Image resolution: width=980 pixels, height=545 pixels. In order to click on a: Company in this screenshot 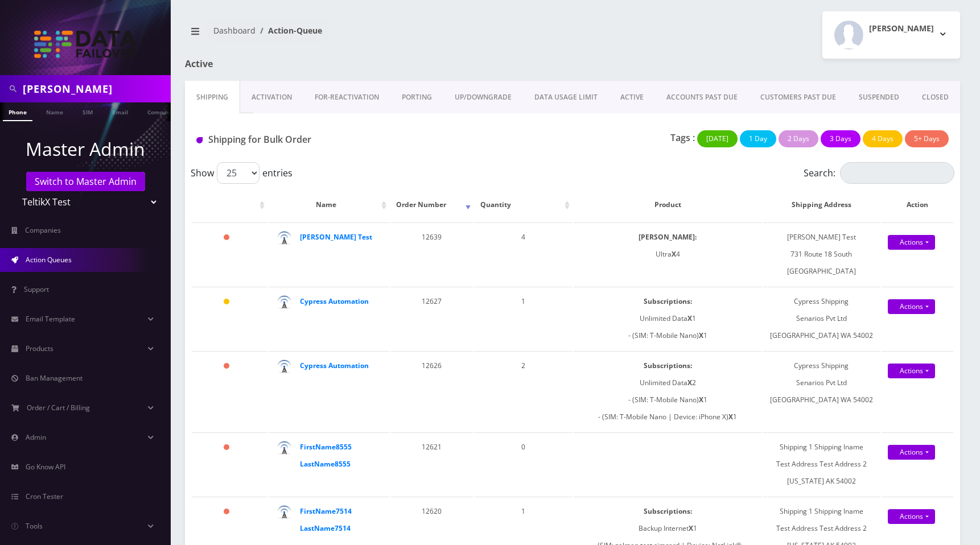, I will do `click(161, 111)`.